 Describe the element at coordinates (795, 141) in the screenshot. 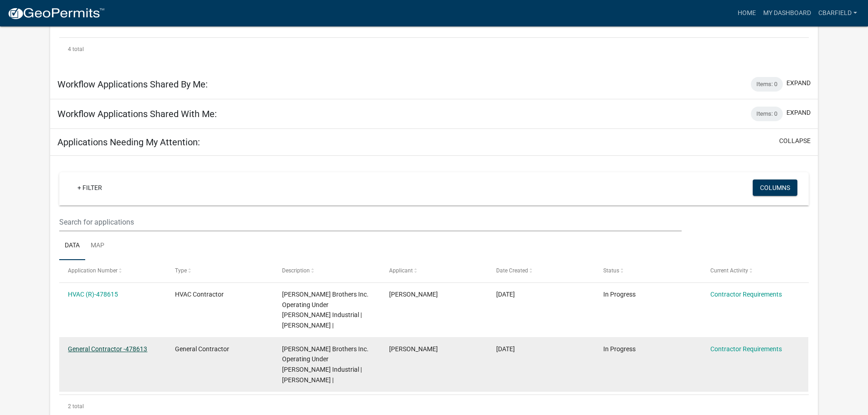

I see `button: collapse` at that location.